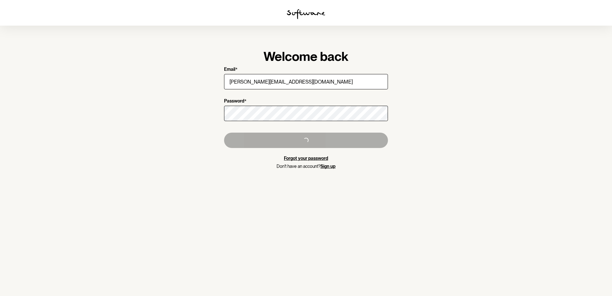  What do you see at coordinates (306, 158) in the screenshot?
I see `a: Forgot your password` at bounding box center [306, 158].